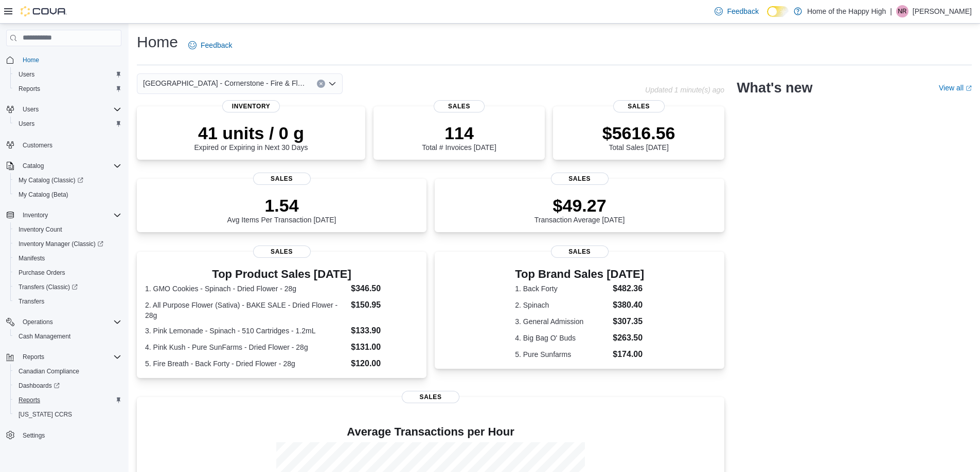  What do you see at coordinates (68, 386) in the screenshot?
I see `a: Dashboards` at bounding box center [68, 386].